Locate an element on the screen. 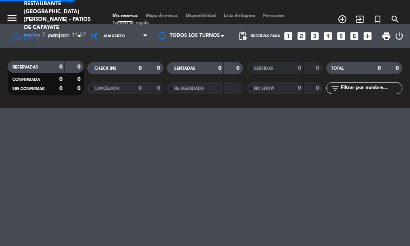 The height and width of the screenshot is (246, 410). i: power_settings_new is located at coordinates (400, 36).